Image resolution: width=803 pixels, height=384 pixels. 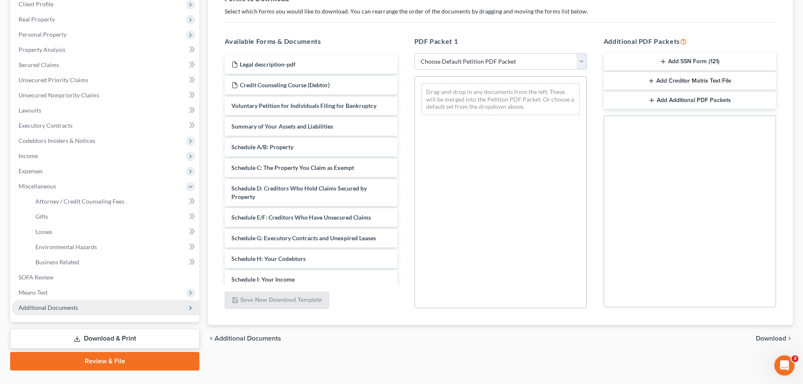 I want to click on a: Losses, so click(x=114, y=232).